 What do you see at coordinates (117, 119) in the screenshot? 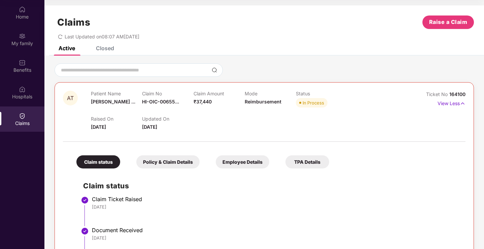
I see `p: Raised On` at bounding box center [117, 119].